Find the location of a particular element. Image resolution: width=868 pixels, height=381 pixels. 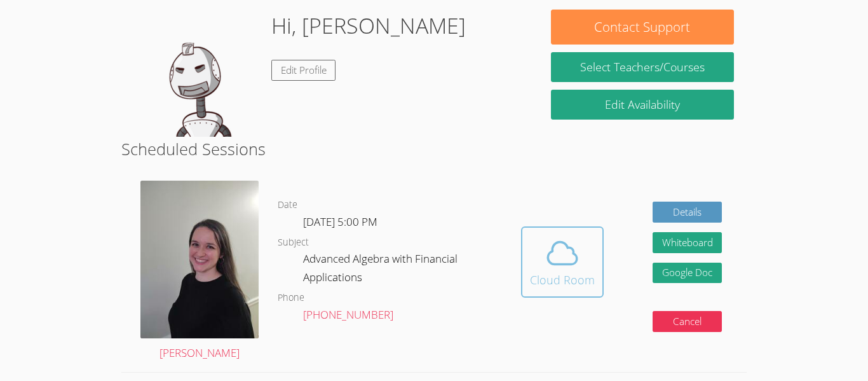

img: avatar.png is located at coordinates (200, 260).